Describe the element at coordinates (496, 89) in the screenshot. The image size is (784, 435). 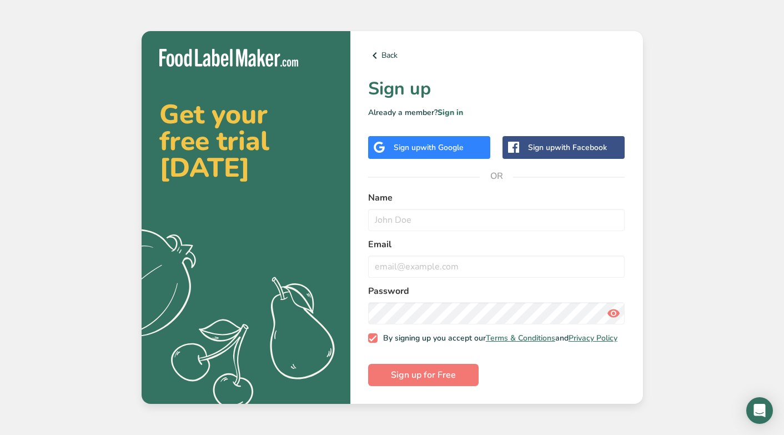
I see `h1: Sign up` at that location.